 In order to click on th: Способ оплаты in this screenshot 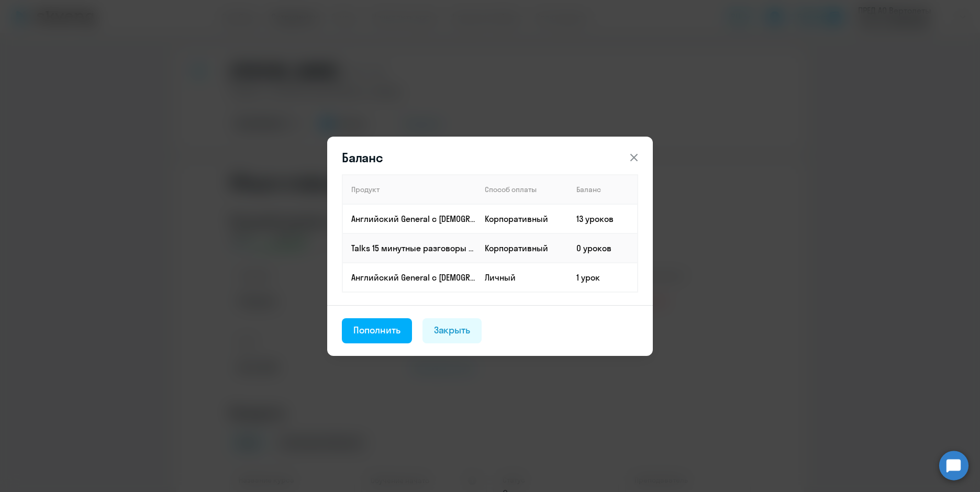, I will do `click(522, 189)`.